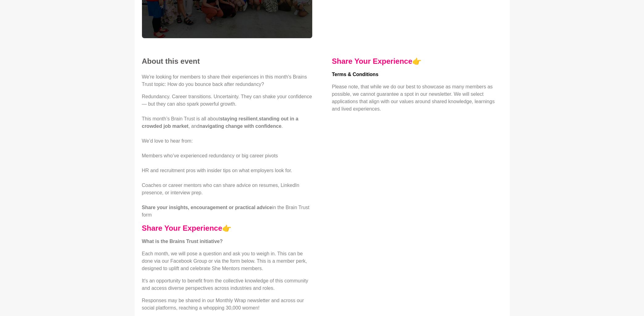 The image size is (644, 316). I want to click on strong: What is the Brains Trust initiative?, so click(183, 241).